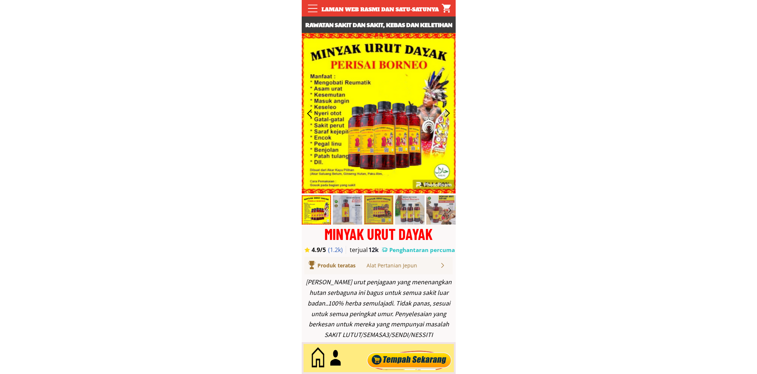 The image size is (757, 374). What do you see at coordinates (403, 266) in the screenshot?
I see `div: Alat Pertanian Jepun` at bounding box center [403, 266].